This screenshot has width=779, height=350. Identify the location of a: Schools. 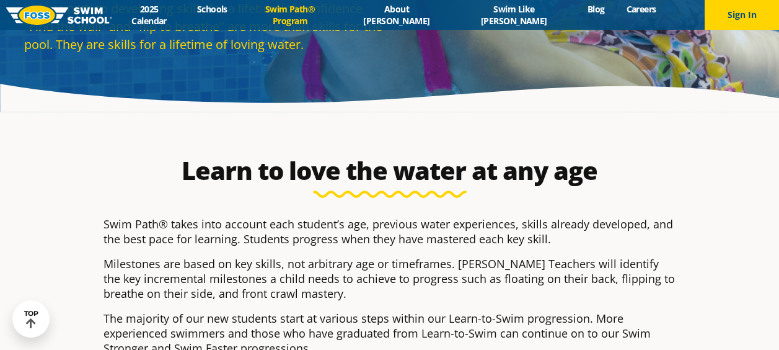
(212, 9).